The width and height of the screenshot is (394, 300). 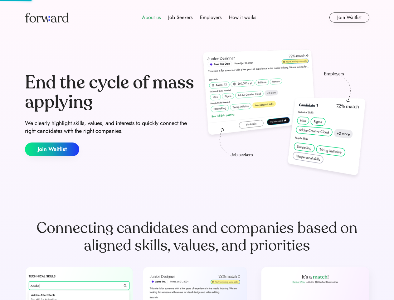 I want to click on div: About us, so click(x=151, y=17).